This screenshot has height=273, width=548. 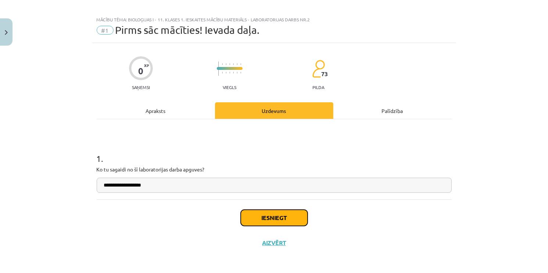 What do you see at coordinates (274, 218) in the screenshot?
I see `button: Iesniegt` at bounding box center [274, 218].